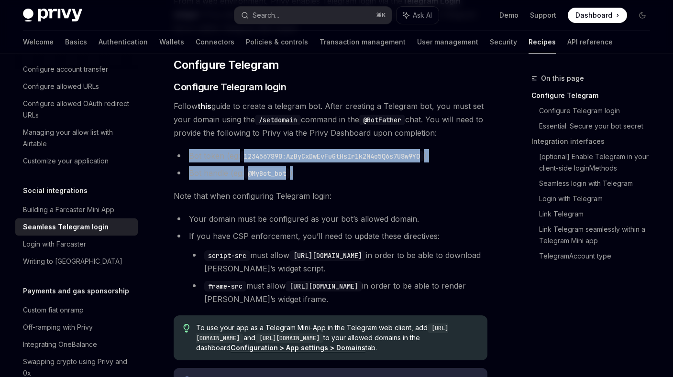  What do you see at coordinates (77, 161) in the screenshot?
I see `a: Customize your application` at bounding box center [77, 161].